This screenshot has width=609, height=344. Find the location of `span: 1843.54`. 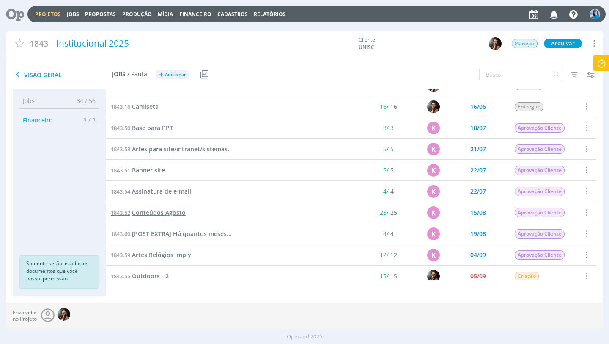

span: 1843.54 is located at coordinates (121, 191).